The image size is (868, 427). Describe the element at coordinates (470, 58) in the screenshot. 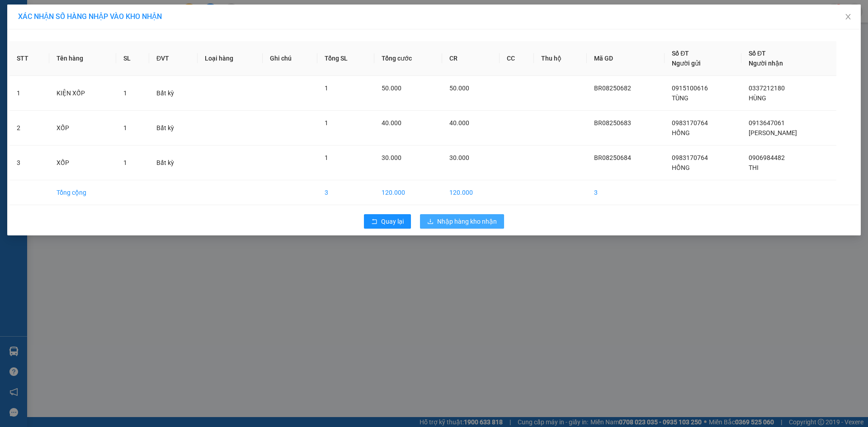

I see `th: CR` at that location.